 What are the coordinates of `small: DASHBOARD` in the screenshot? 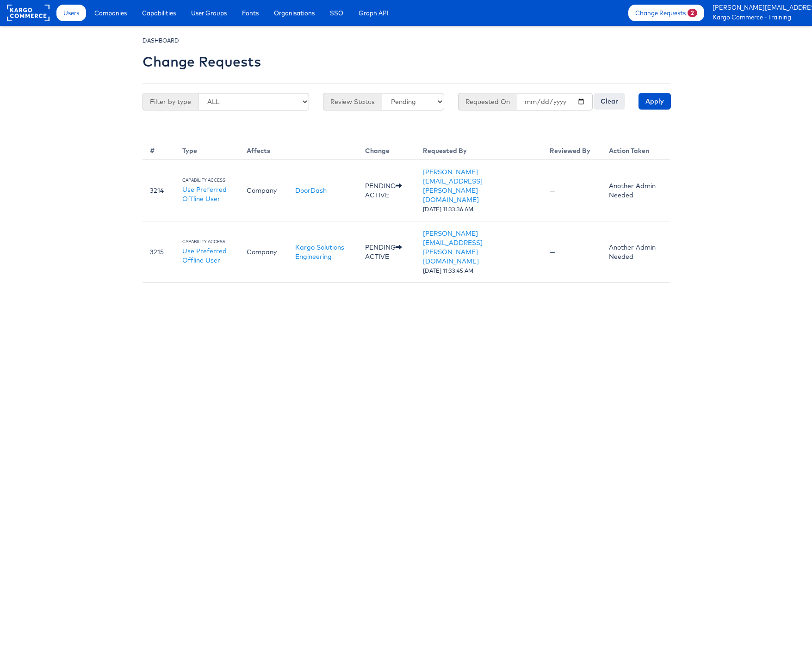 It's located at (161, 40).